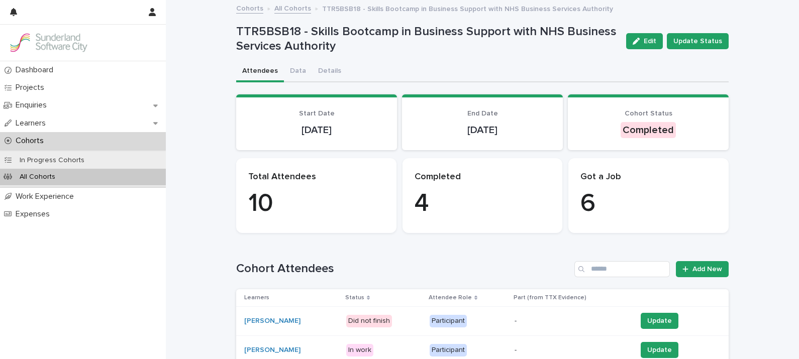  What do you see at coordinates (292, 8) in the screenshot?
I see `a: All Cohorts` at bounding box center [292, 8].